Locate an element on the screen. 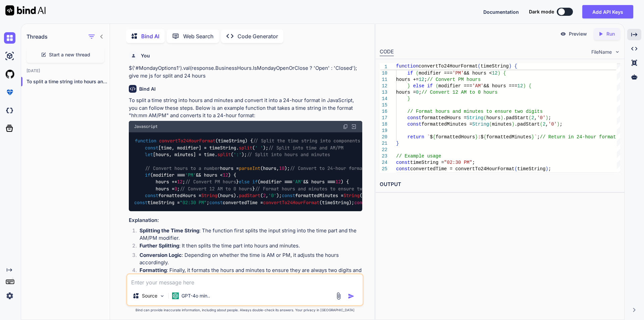 The height and width of the screenshot is (320, 644). span: "02:30 PM" is located at coordinates (193, 202).